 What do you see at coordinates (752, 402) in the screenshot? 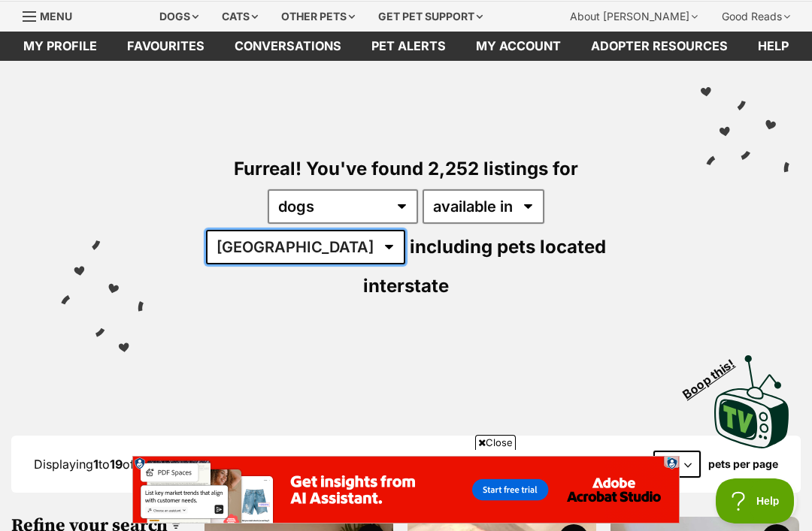
I see `img: PetRescue TV logo` at bounding box center [752, 402].